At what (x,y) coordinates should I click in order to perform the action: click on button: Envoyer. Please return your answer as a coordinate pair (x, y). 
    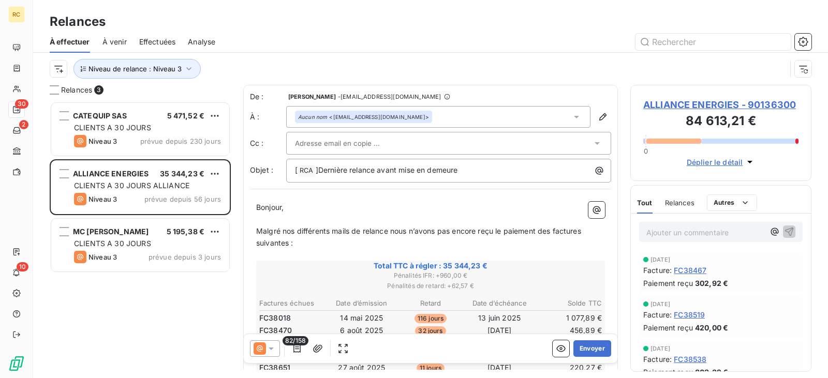
    Looking at the image, I should click on (592, 349).